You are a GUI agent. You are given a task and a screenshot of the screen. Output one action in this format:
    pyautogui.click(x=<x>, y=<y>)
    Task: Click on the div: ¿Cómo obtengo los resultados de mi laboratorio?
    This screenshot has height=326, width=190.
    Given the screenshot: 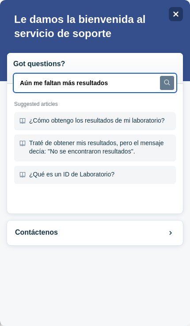 What is the action you would take?
    pyautogui.click(x=95, y=121)
    